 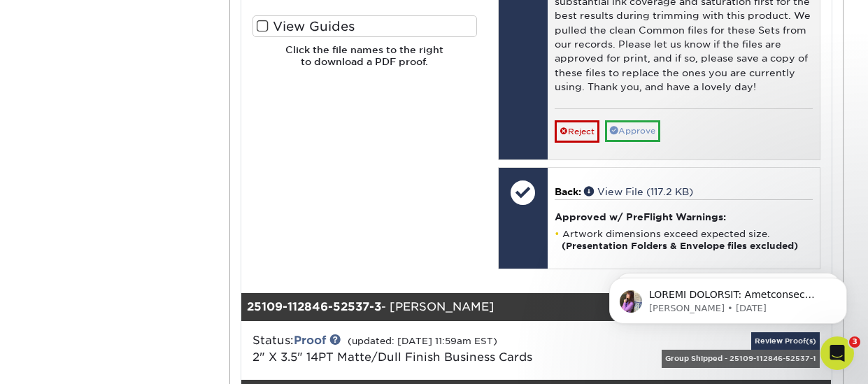 I want to click on strong: 25109-112846-52537-3, so click(x=314, y=306).